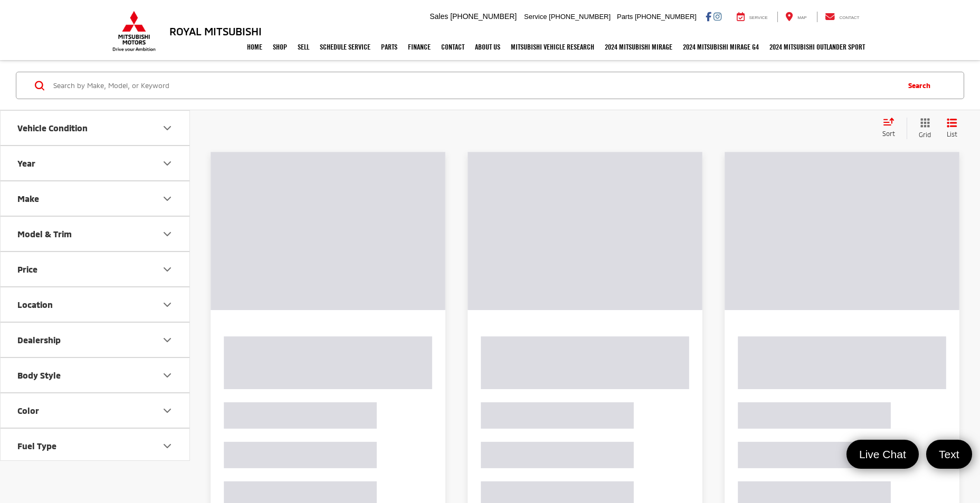 The width and height of the screenshot is (980, 503). Describe the element at coordinates (949, 454) in the screenshot. I see `a: Text` at that location.